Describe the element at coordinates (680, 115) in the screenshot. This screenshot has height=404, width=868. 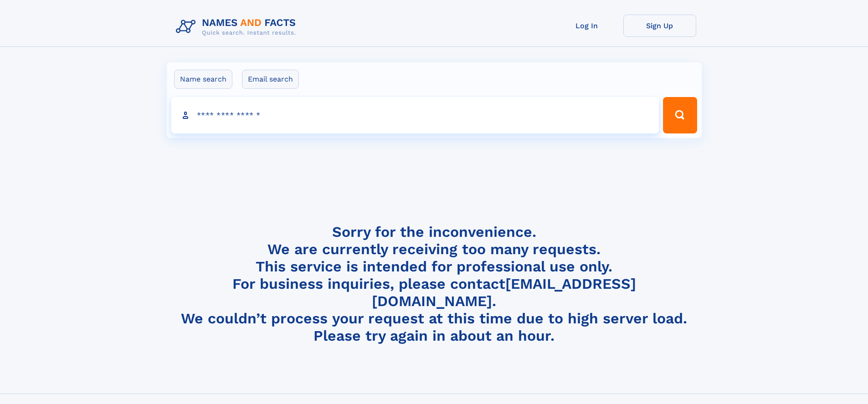
I see `button: Search Button` at that location.